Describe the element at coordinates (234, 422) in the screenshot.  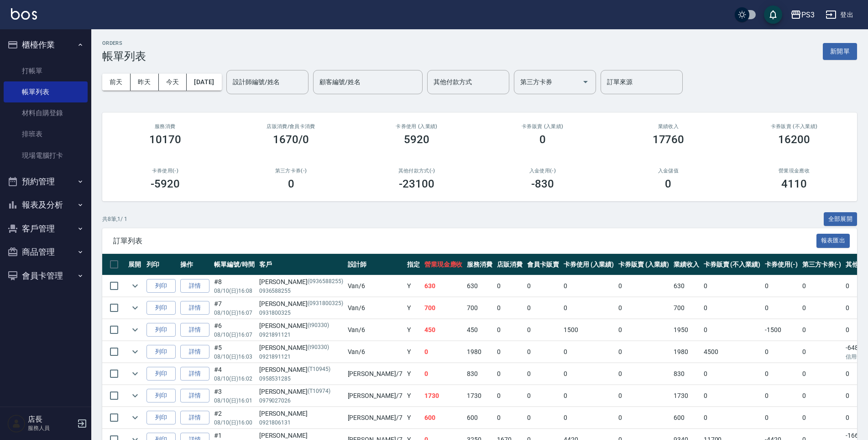
I see `p: 08/10 (日) 16:00` at that location.